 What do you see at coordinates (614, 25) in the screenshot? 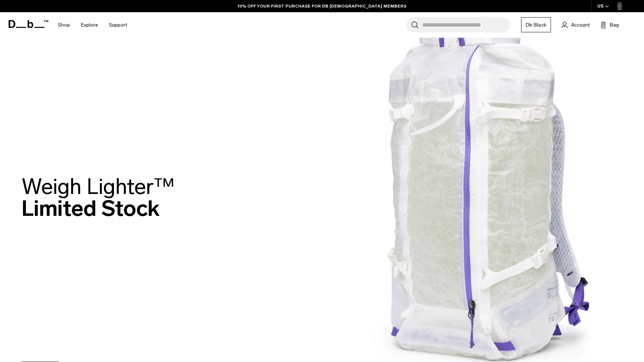
I see `span: Bag` at bounding box center [614, 25].